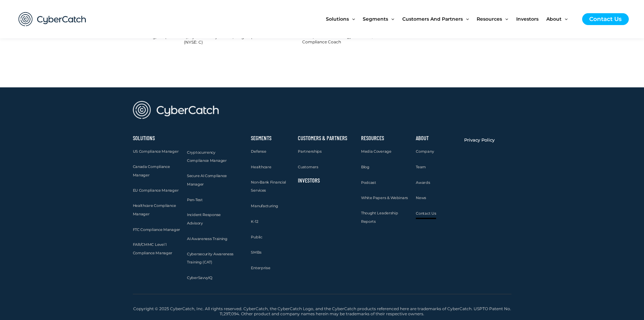 This screenshot has width=644, height=320. I want to click on a: Canada Compliance Manager, so click(156, 171).